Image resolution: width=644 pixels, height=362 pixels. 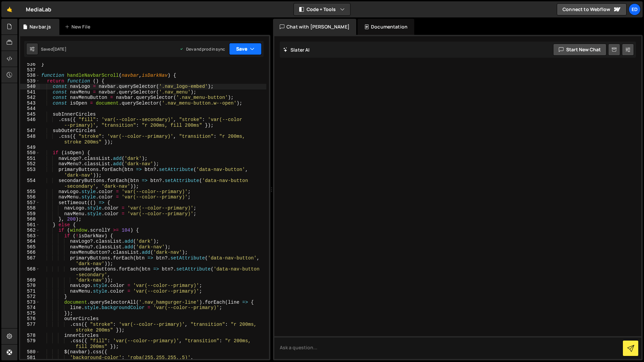 I want to click on div: Navbar.js, so click(x=40, y=27).